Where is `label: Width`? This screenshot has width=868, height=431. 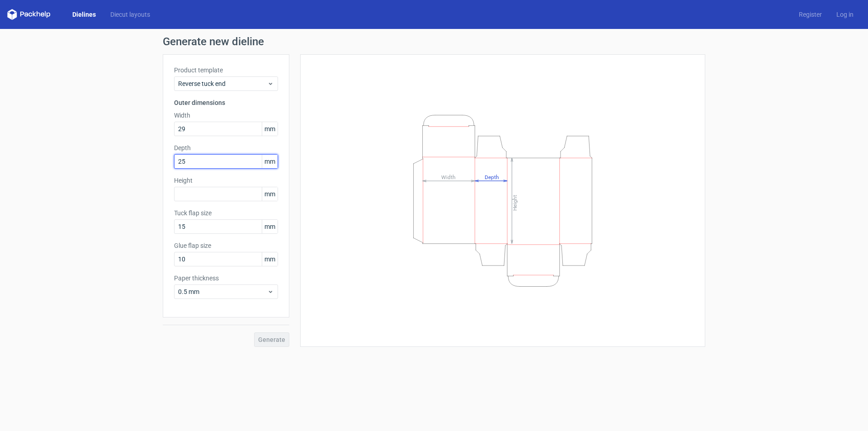
label: Width is located at coordinates (226, 115).